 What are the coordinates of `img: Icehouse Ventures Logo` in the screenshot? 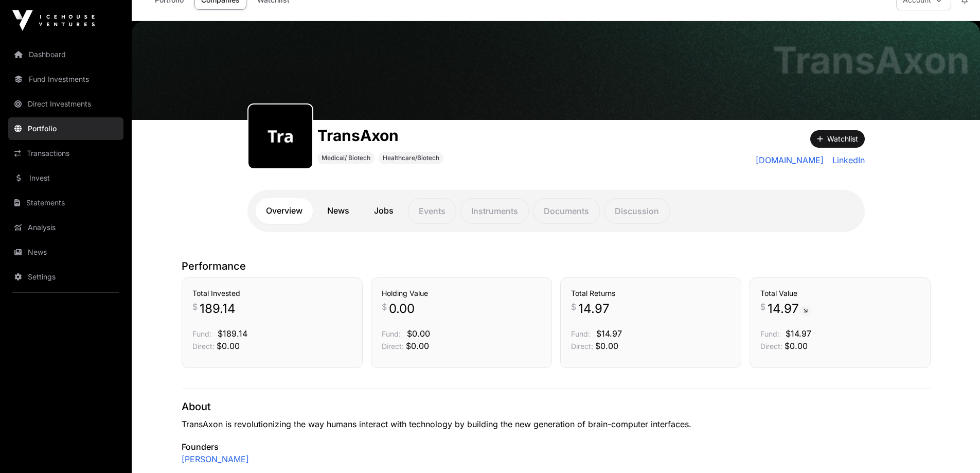 It's located at (53, 21).